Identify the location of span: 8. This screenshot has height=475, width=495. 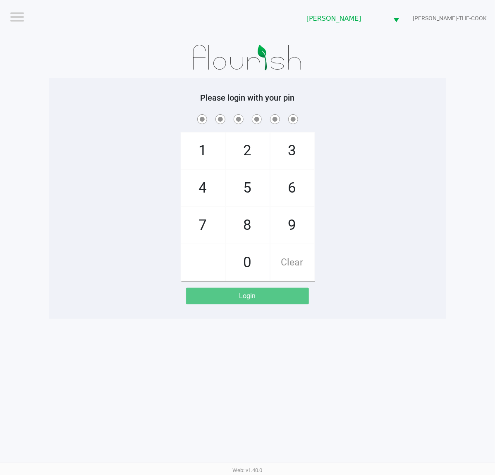
(248, 225).